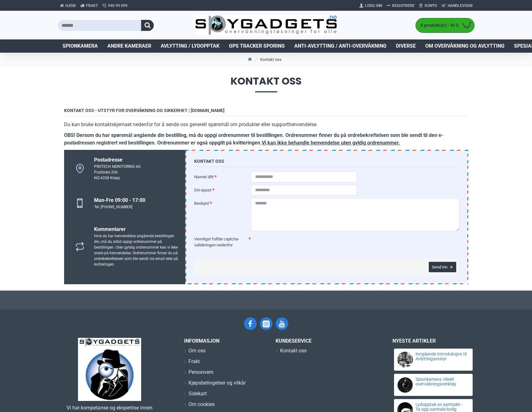  What do you see at coordinates (331, 143) in the screenshot?
I see `u: Vi kan ikke behandle henvendelse uten gyldig ordrenummer.` at bounding box center [331, 143].